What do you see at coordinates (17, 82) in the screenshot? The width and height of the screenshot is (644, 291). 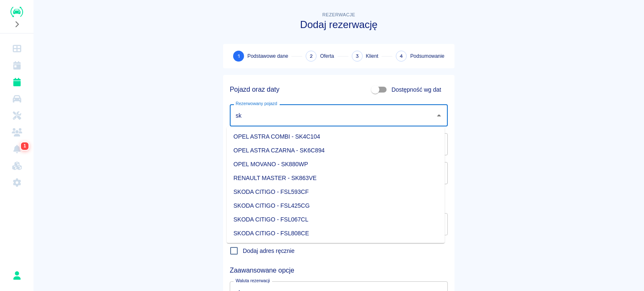 I see `a: Rezerwacje` at bounding box center [17, 82].